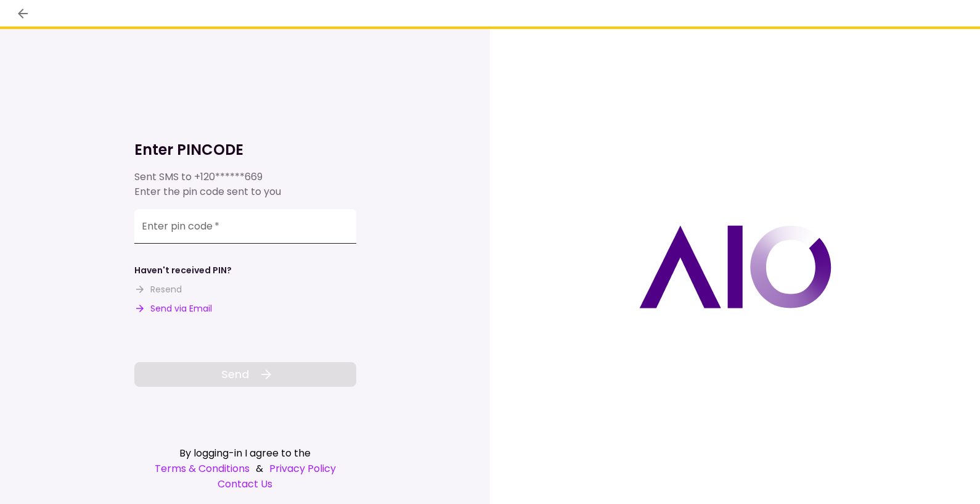  I want to click on button: Send via Email, so click(173, 308).